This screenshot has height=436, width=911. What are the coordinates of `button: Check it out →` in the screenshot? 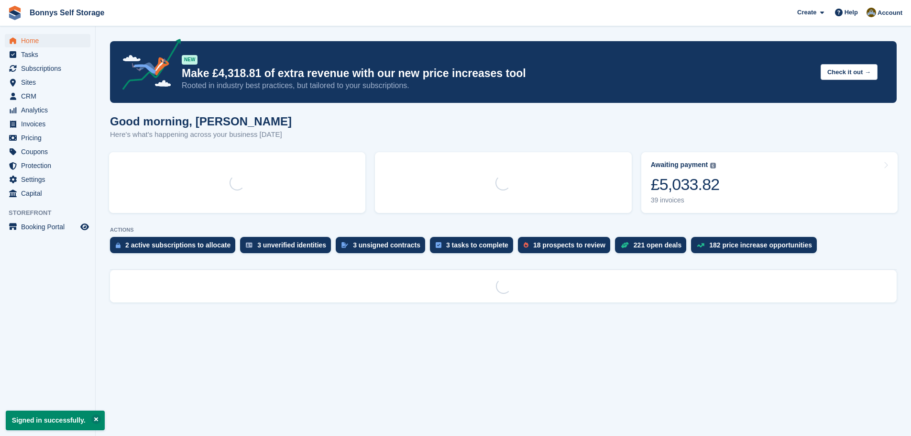 It's located at (849, 72).